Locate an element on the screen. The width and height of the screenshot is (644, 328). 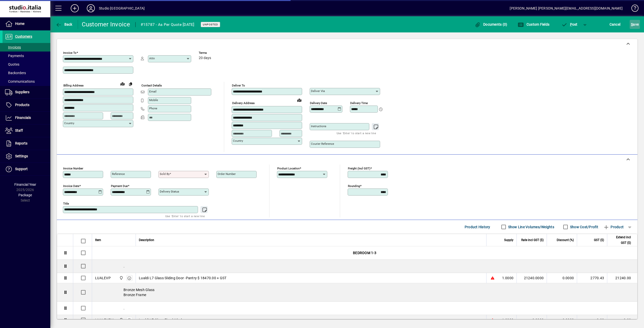
mat-label: Attn is located at coordinates (152, 58).